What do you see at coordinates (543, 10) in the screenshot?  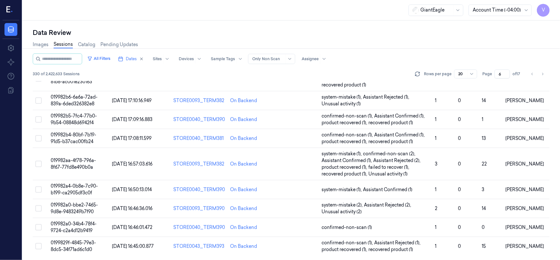 I see `span: V` at bounding box center [543, 10].